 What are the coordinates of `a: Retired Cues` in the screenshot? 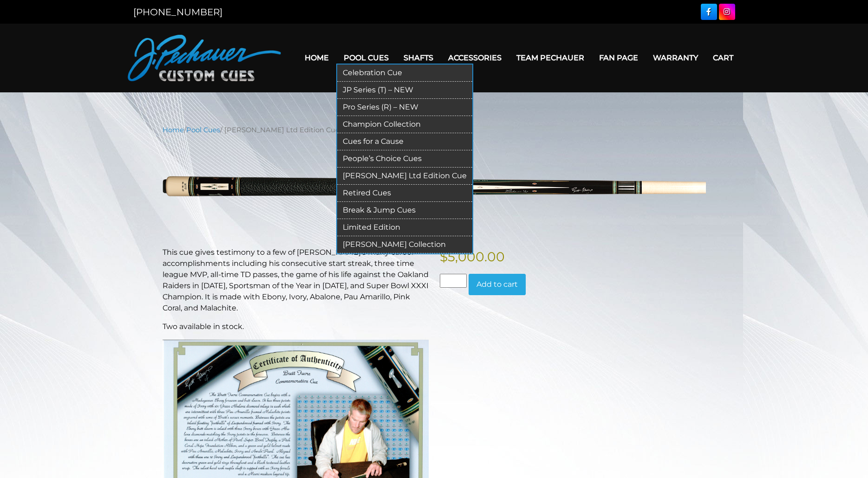 It's located at (405, 193).